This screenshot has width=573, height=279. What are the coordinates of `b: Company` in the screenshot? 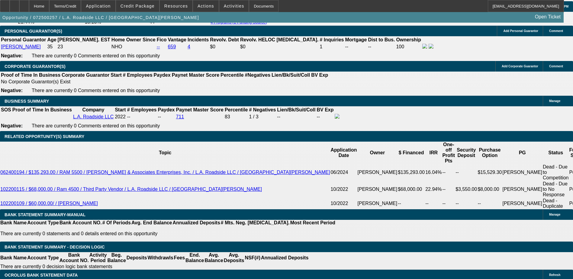 It's located at (93, 110).